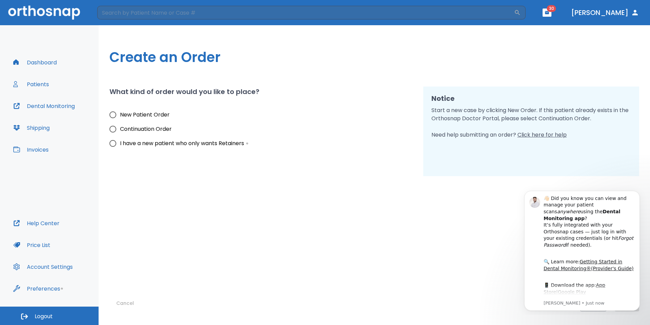 The height and width of the screenshot is (325, 650). What do you see at coordinates (43, 266) in the screenshot?
I see `a: Account Settings` at bounding box center [43, 266].